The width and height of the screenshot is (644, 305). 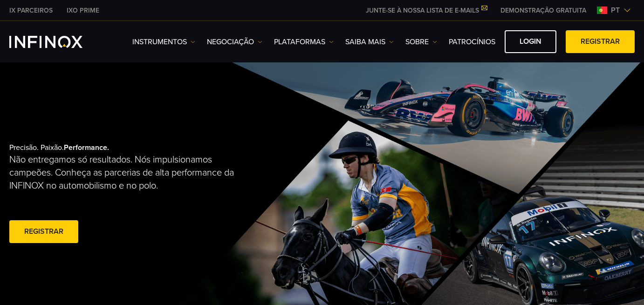 I want to click on a: PLATAFORMAS, so click(x=304, y=42).